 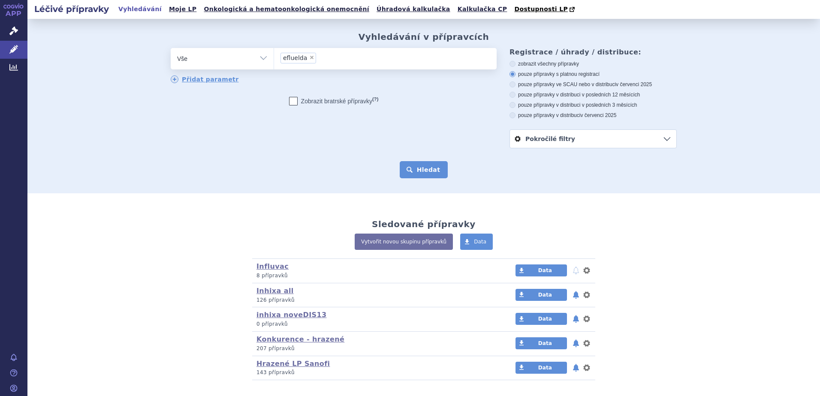 I want to click on label: zobrazit všechny přípravky, so click(x=593, y=64).